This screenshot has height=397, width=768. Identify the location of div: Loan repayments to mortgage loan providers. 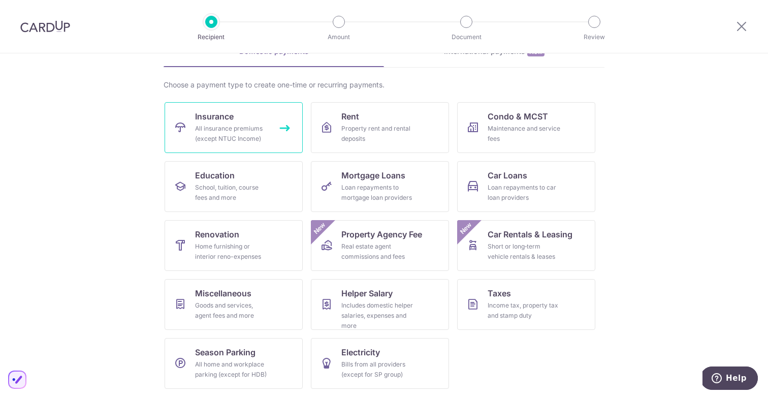
(378, 192).